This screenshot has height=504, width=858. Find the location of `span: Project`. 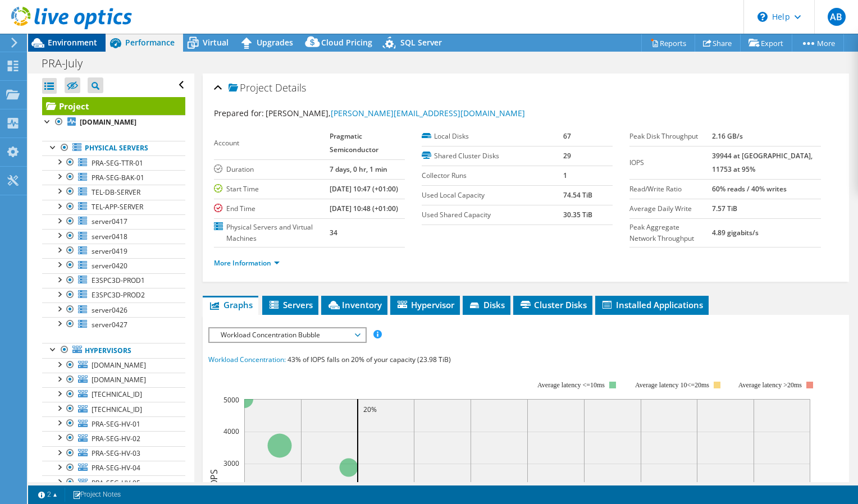

span: Project is located at coordinates (250, 88).